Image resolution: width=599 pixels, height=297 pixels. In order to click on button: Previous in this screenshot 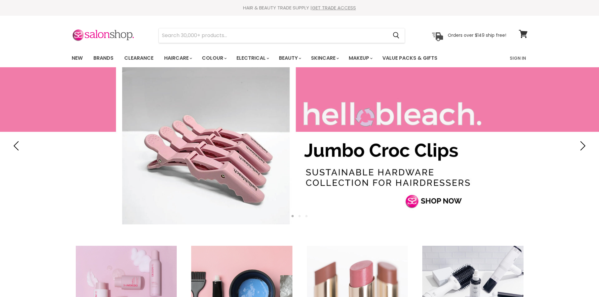, I will do `click(17, 146)`.